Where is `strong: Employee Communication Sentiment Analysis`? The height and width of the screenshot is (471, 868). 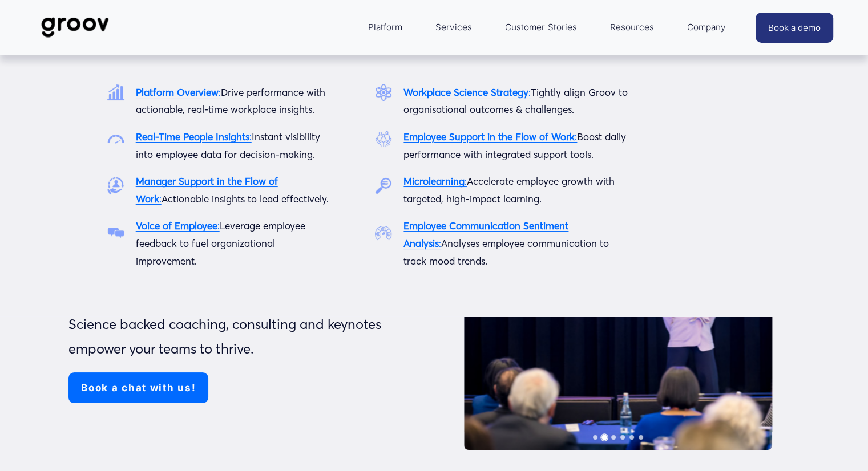
strong: Employee Communication Sentiment Analysis is located at coordinates (486, 234).